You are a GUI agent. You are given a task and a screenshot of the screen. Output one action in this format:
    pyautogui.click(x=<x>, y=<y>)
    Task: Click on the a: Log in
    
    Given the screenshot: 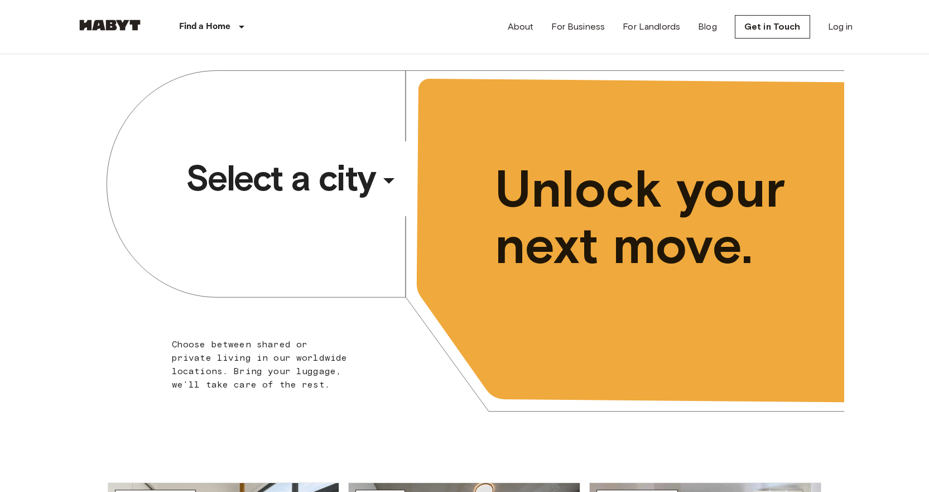 What is the action you would take?
    pyautogui.click(x=840, y=27)
    